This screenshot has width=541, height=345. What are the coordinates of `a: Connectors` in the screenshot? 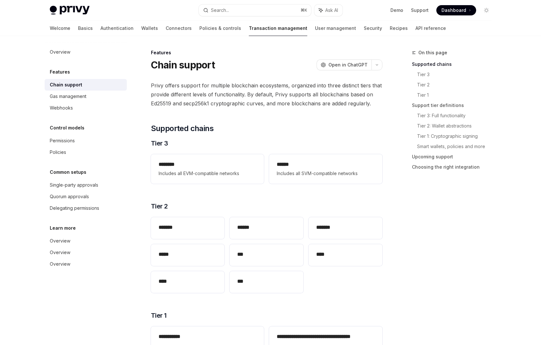 It's located at (179, 28).